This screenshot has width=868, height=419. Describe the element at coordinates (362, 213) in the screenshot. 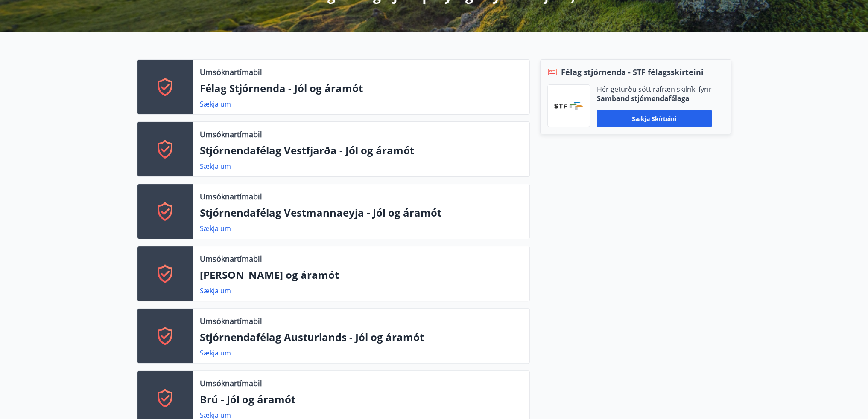

I see `p: Stjórnendafélag Vestmannaeyja - Jól og áramót` at that location.